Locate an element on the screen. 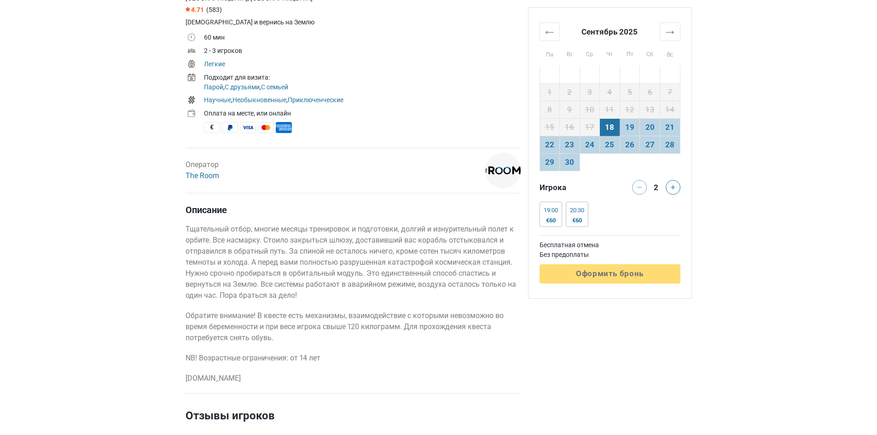 This screenshot has width=877, height=435. th: Пт is located at coordinates (630, 53).